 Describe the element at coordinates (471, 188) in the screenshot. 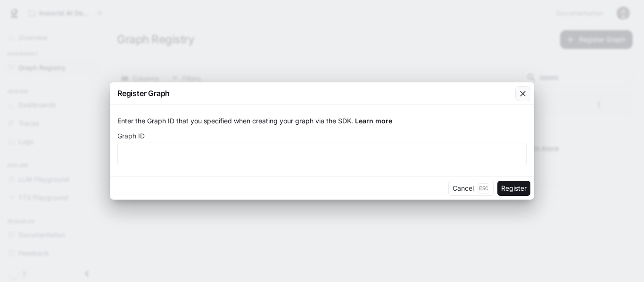

I see `button: CancelEsc` at that location.